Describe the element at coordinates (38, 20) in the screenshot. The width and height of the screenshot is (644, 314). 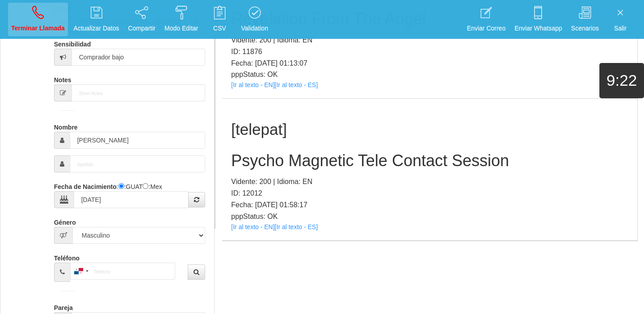
I see `a: Terminar Llamada` at that location.